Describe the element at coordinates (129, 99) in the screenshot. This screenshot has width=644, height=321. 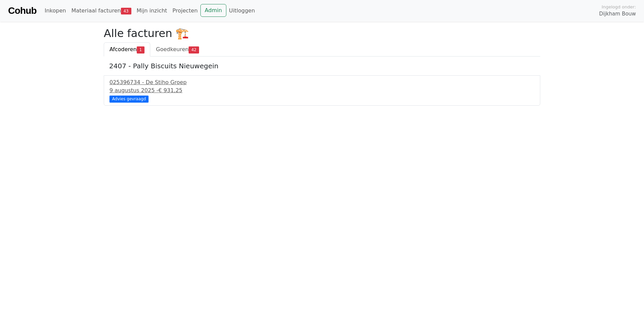
I see `div: Advies gevraagd` at that location.